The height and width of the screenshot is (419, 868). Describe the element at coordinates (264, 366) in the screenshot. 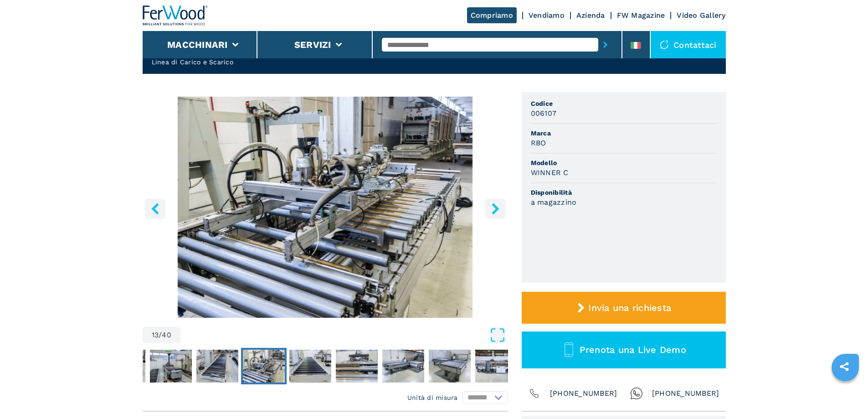

I see `button: Go to Slide 13` at that location.